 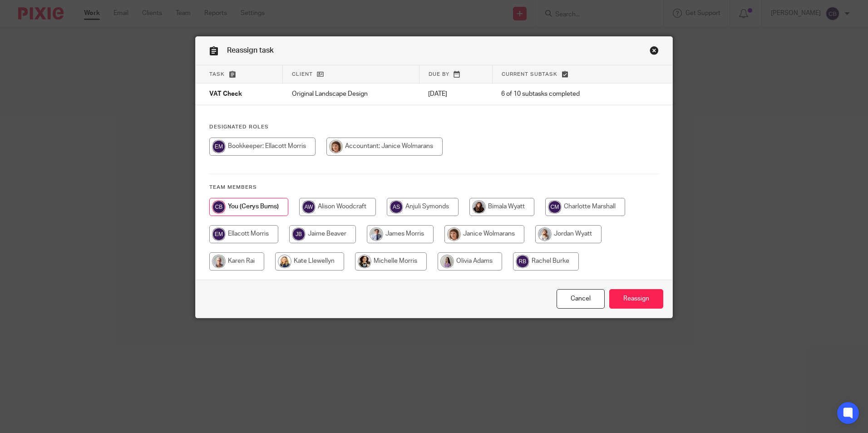 I want to click on span: Current subtask, so click(x=529, y=74).